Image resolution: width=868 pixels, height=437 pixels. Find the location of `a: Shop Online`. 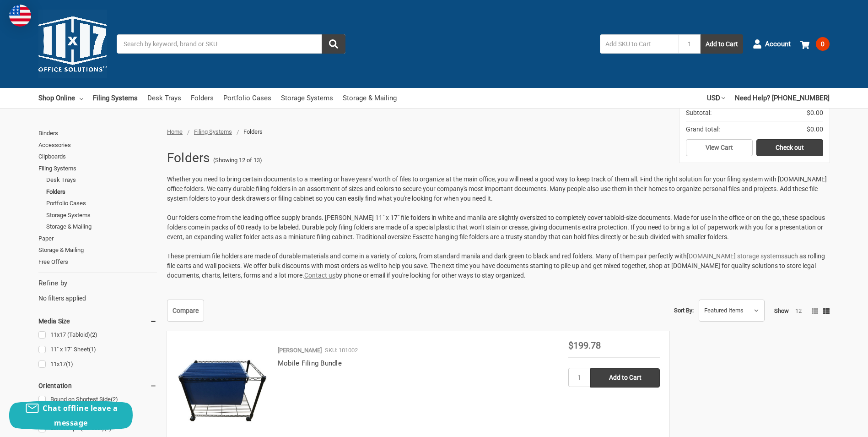

a: Shop Online is located at coordinates (61, 98).